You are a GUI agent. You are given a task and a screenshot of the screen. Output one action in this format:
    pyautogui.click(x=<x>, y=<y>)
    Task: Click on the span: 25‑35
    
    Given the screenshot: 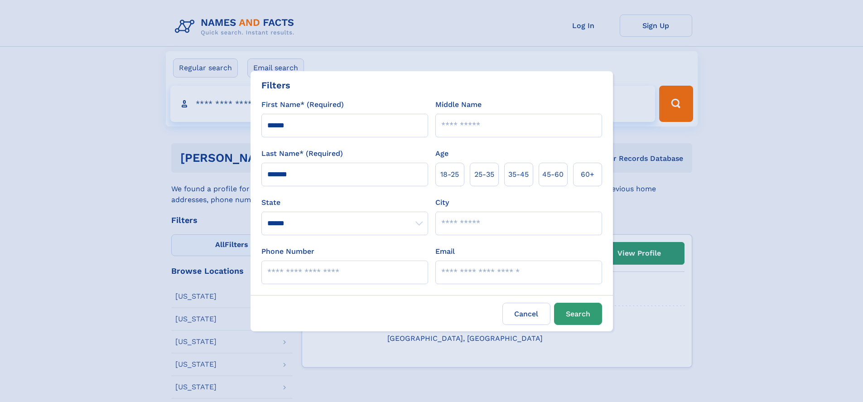 What is the action you would take?
    pyautogui.click(x=484, y=174)
    